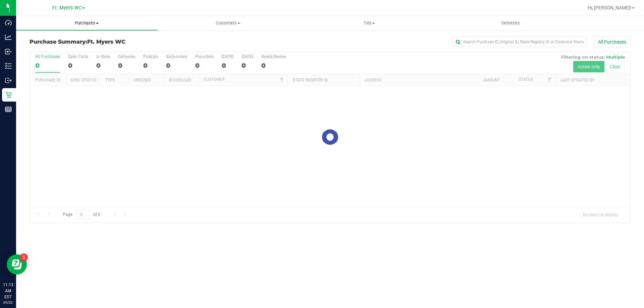  What do you see at coordinates (228, 23) in the screenshot?
I see `a: Customers` at bounding box center [228, 23].